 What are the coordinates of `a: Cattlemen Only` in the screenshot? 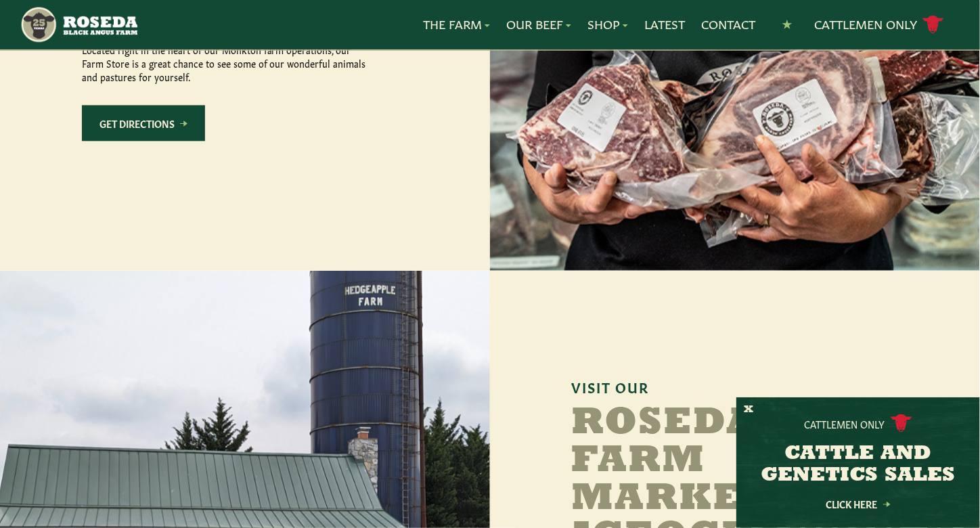 It's located at (880, 24).